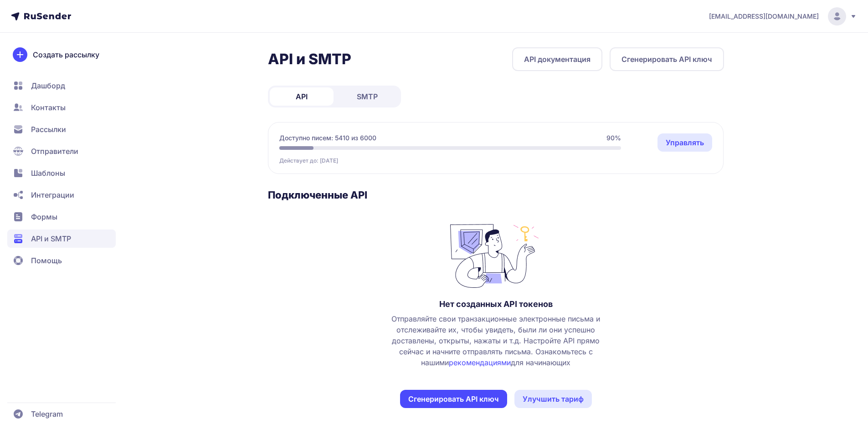  Describe the element at coordinates (685, 142) in the screenshot. I see `a: Управлять` at that location.